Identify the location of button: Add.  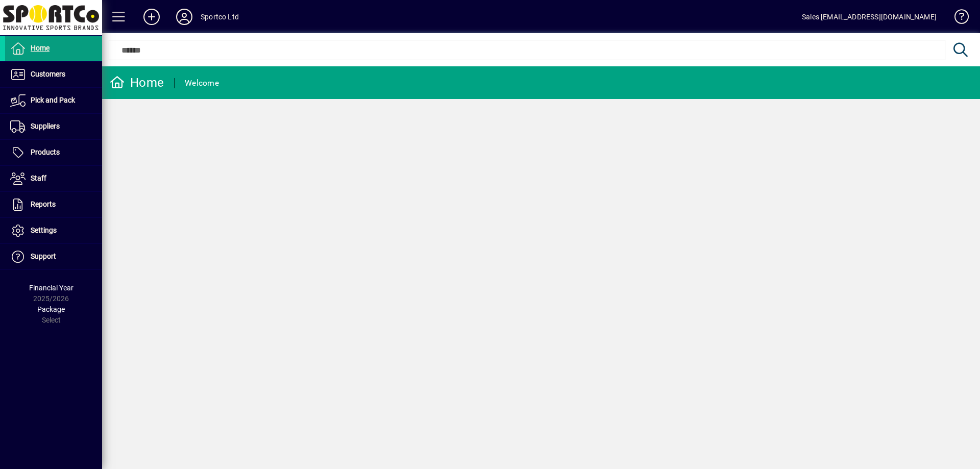
(151, 17).